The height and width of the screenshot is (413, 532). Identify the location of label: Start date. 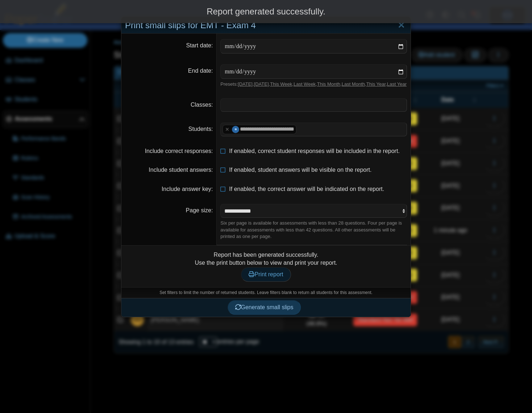
(199, 45).